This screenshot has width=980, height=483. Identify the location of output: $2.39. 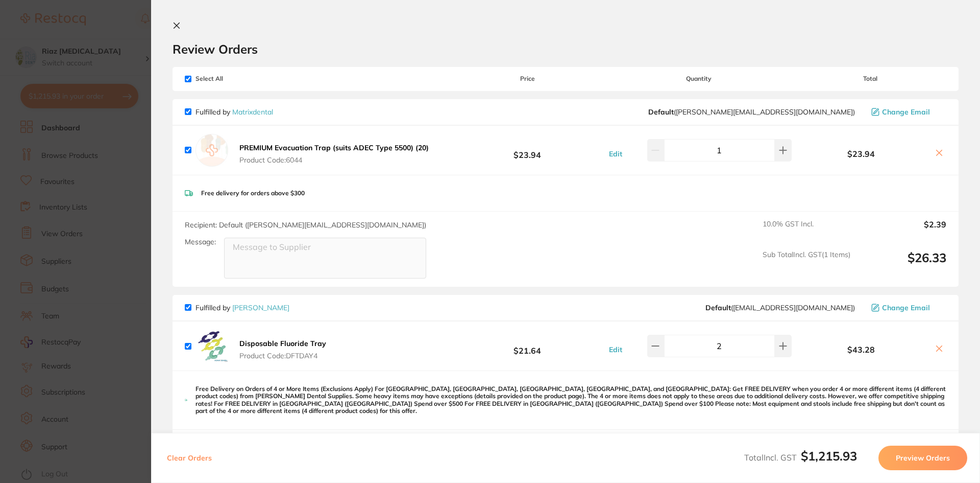
(903, 231).